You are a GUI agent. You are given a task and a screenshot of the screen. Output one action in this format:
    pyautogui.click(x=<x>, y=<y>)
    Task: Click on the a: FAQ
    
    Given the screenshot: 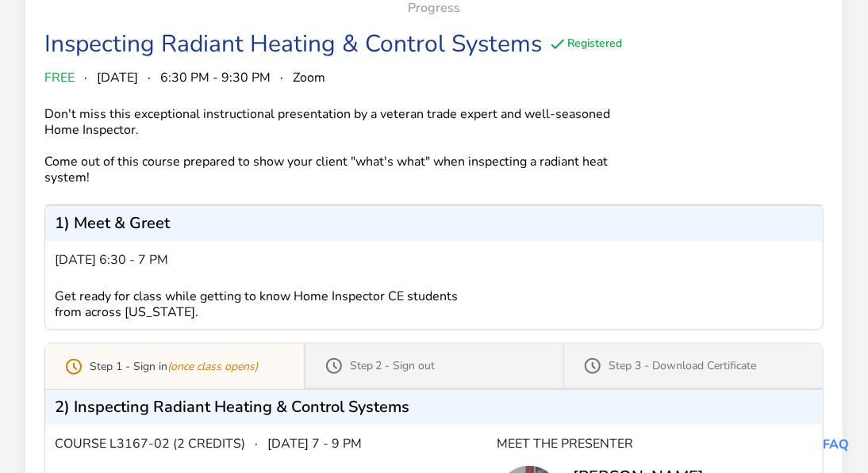 What is the action you would take?
    pyautogui.click(x=835, y=444)
    